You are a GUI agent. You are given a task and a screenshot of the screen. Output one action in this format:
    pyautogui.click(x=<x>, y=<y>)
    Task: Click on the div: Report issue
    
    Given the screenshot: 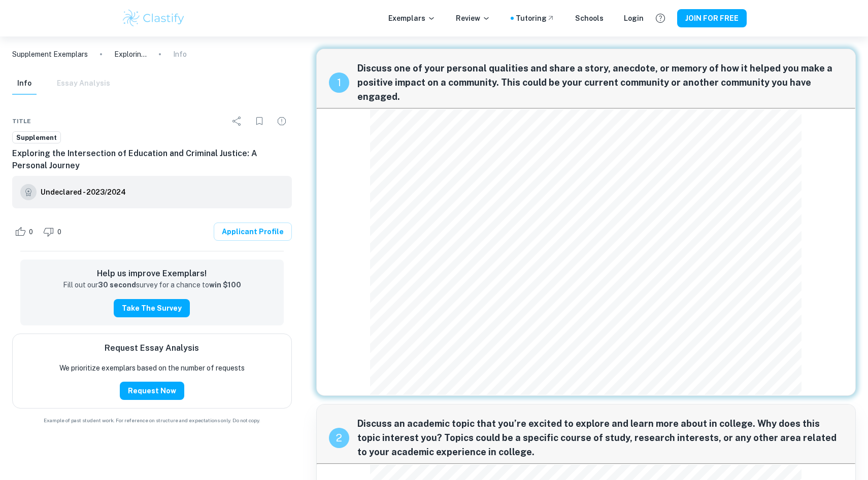 What is the action you would take?
    pyautogui.click(x=281, y=121)
    